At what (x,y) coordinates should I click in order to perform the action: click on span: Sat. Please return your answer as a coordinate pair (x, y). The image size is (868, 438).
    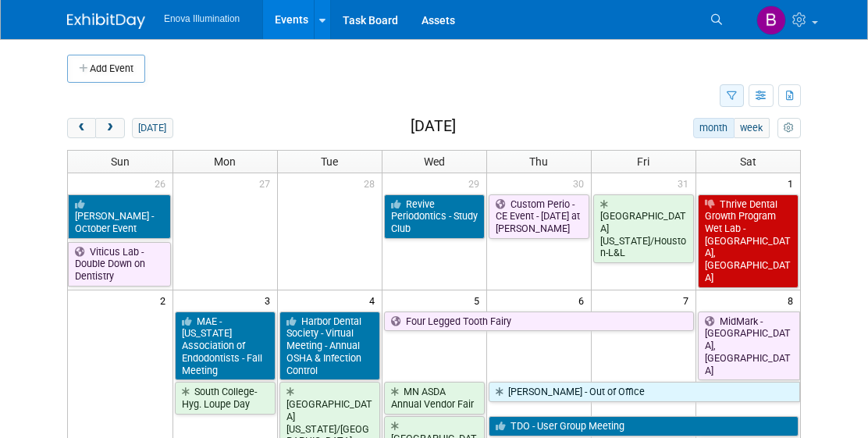
    Looking at the image, I should click on (748, 162).